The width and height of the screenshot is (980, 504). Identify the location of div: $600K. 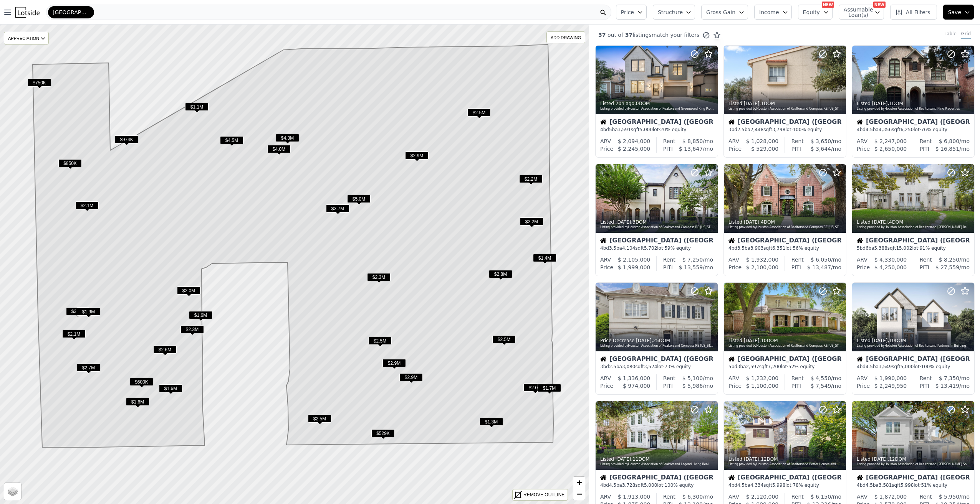
(141, 384).